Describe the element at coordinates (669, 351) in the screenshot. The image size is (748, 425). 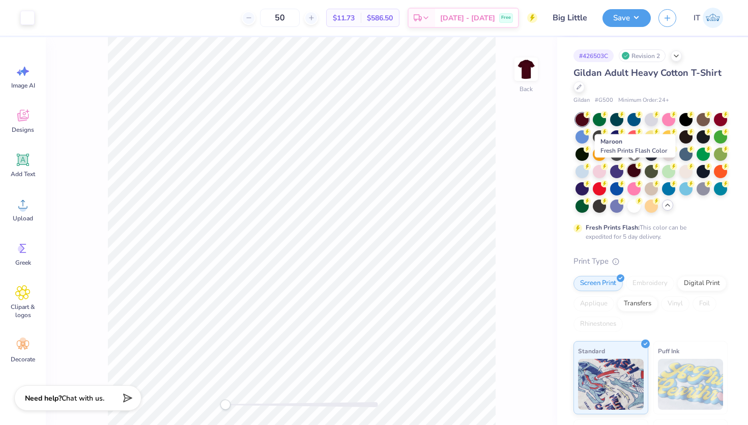
I see `span: Puff Ink` at that location.